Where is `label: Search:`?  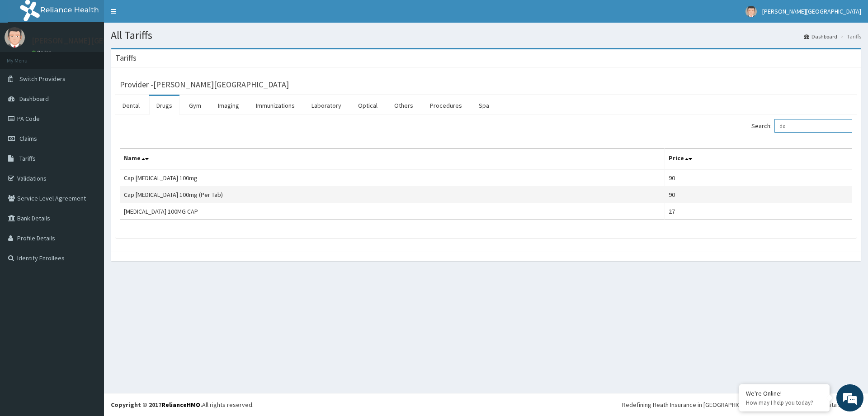 label: Search: is located at coordinates (802, 126).